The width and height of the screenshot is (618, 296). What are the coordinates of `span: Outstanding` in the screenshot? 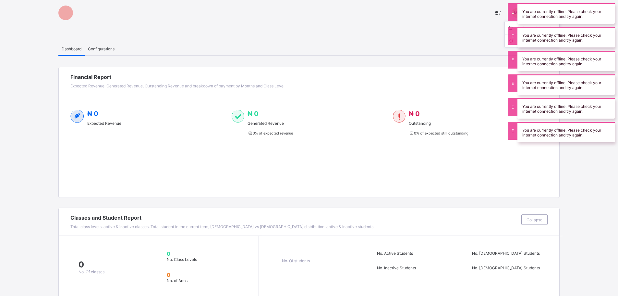 It's located at (439, 123).